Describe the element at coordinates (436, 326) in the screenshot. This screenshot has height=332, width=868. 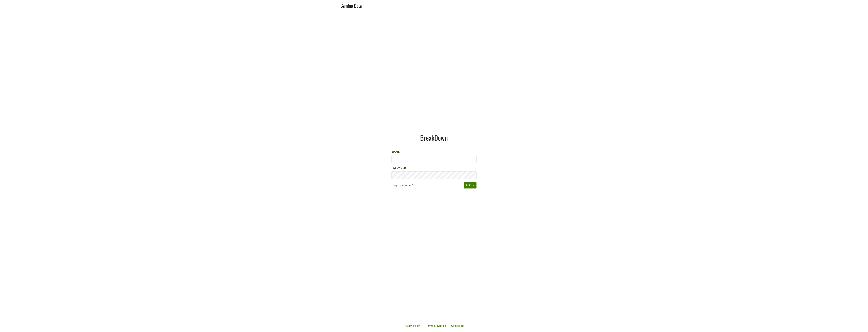
I see `a: Terms of Service` at that location.